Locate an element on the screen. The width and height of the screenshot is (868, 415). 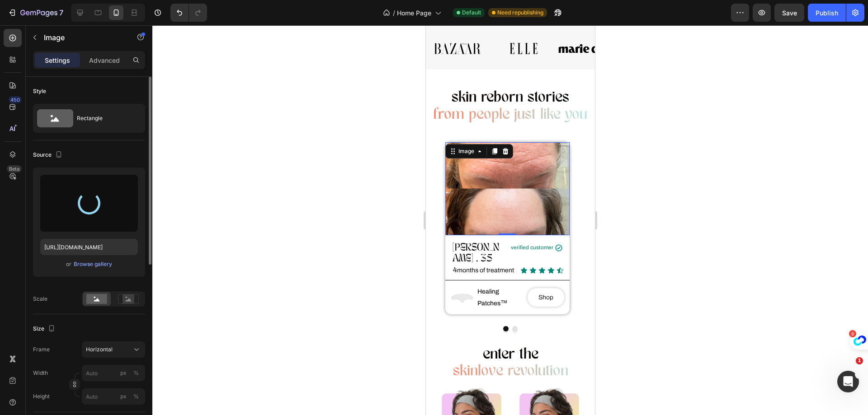
input: https://example.com/image.jpg is located at coordinates (89, 247).